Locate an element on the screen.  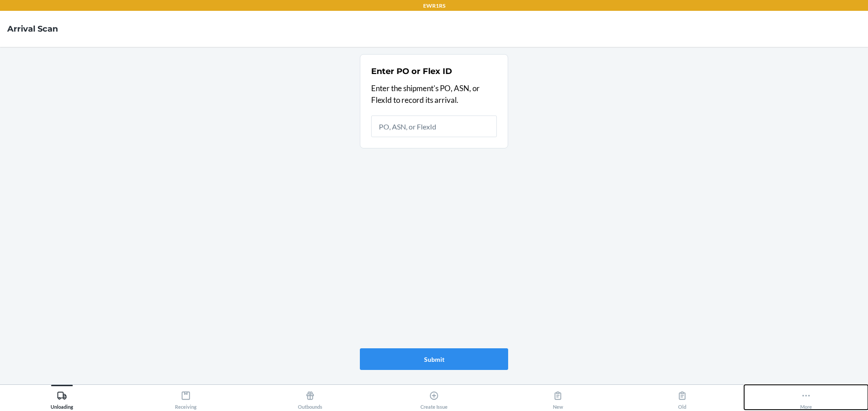
div: Create Issue is located at coordinates (434, 399).